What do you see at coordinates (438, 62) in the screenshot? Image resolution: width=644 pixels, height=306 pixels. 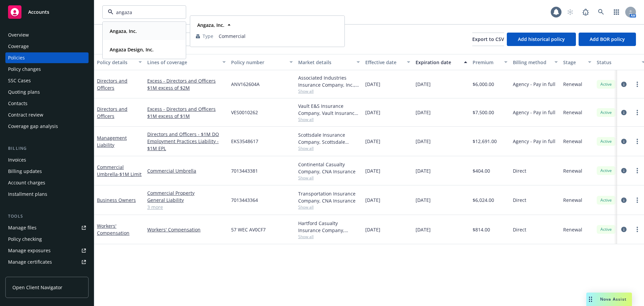 I see `div: Expiration date` at bounding box center [438, 62].